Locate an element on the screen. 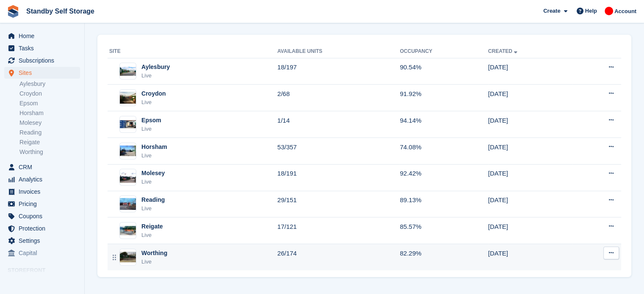  span: Protection is located at coordinates (44, 228).